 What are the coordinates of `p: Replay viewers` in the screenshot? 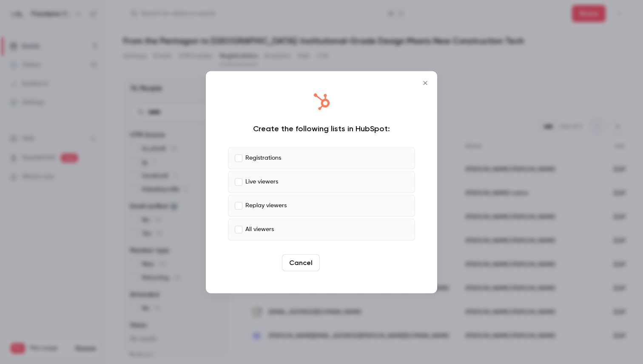 It's located at (265, 206).